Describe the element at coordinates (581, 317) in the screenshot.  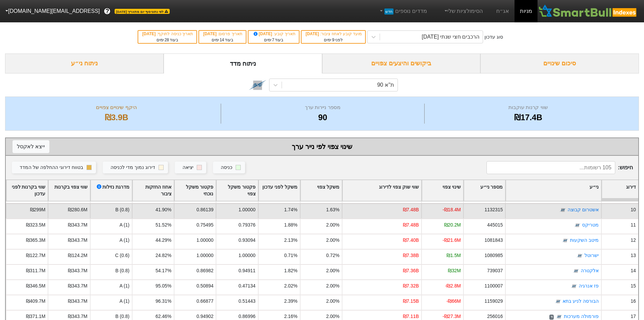
I see `a: פורמולה מערכות` at that location.